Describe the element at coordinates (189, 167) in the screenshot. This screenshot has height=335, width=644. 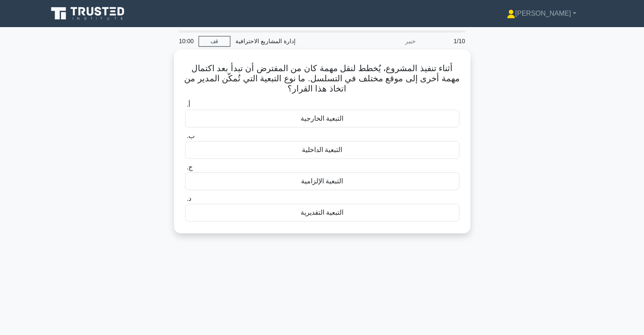
I see `font: ج.` at that location.